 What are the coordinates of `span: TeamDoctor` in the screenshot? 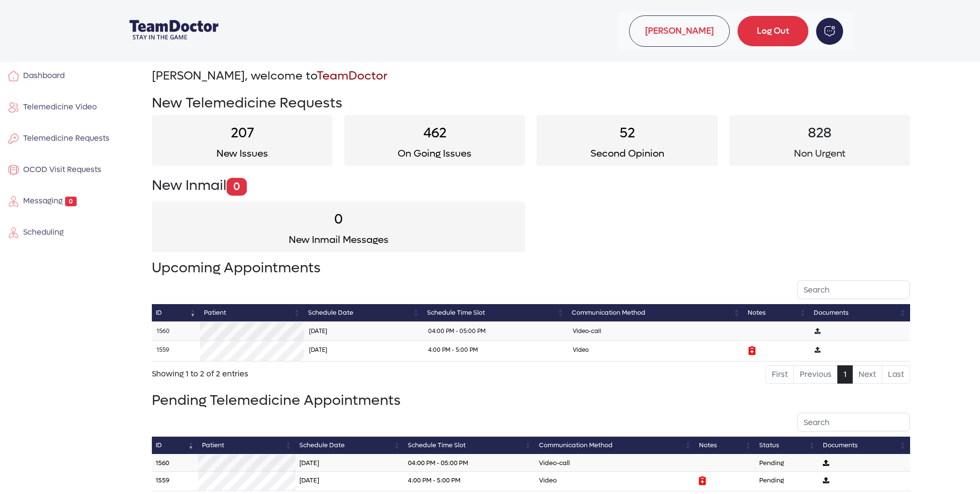 It's located at (352, 75).